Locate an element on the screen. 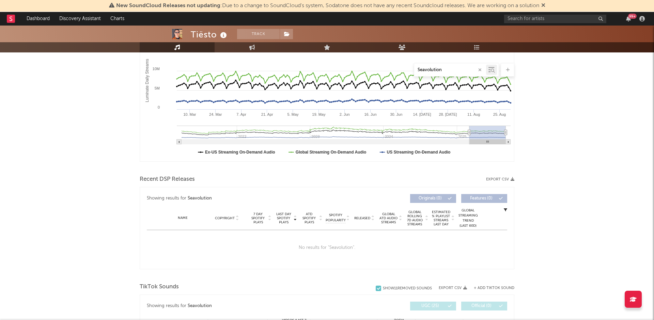  text: 0 is located at coordinates (159, 107).